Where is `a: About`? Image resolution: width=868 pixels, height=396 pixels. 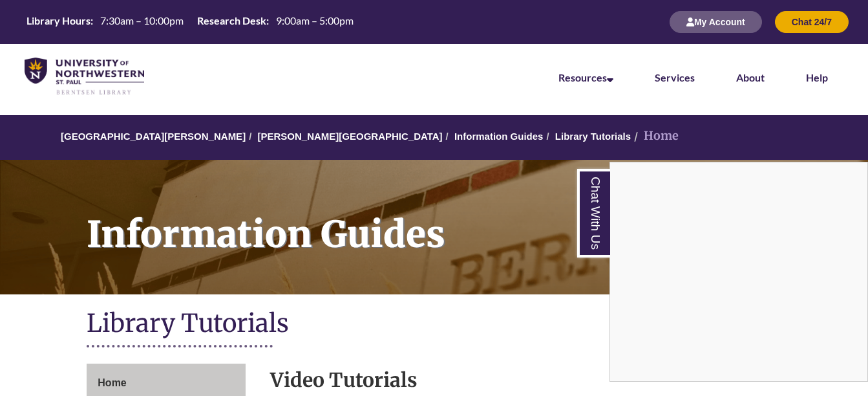 a: About is located at coordinates (751, 77).